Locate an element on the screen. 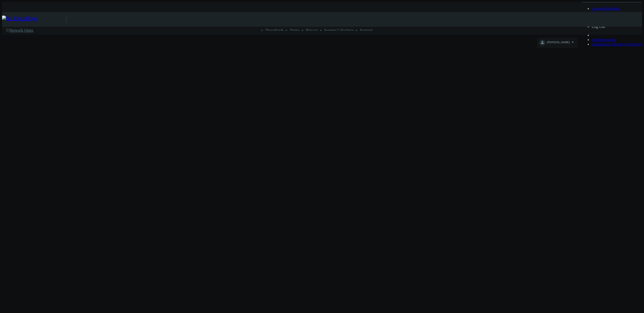 Image resolution: width=644 pixels, height=313 pixels. span: Network Optix is located at coordinates (21, 30).